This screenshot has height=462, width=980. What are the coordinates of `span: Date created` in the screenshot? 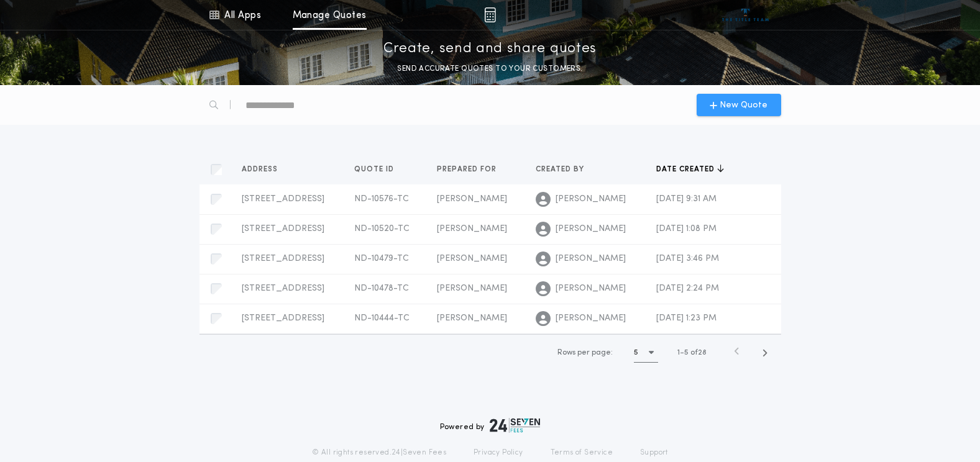 It's located at (686, 169).